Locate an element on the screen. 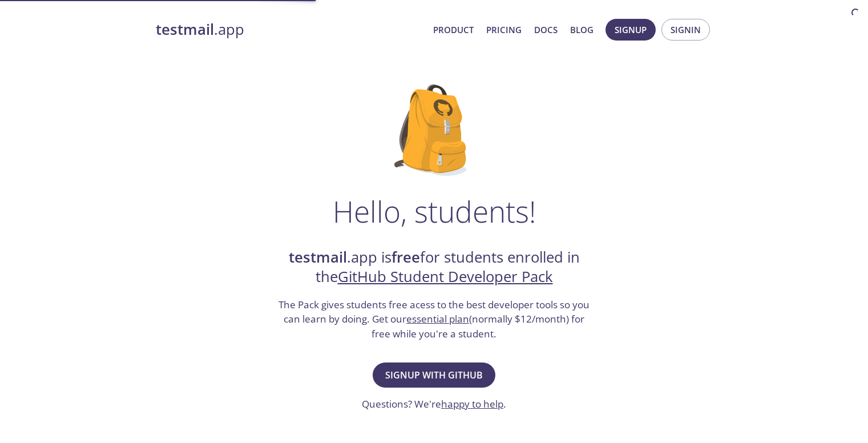 The height and width of the screenshot is (443, 868). button: Signup is located at coordinates (631, 30).